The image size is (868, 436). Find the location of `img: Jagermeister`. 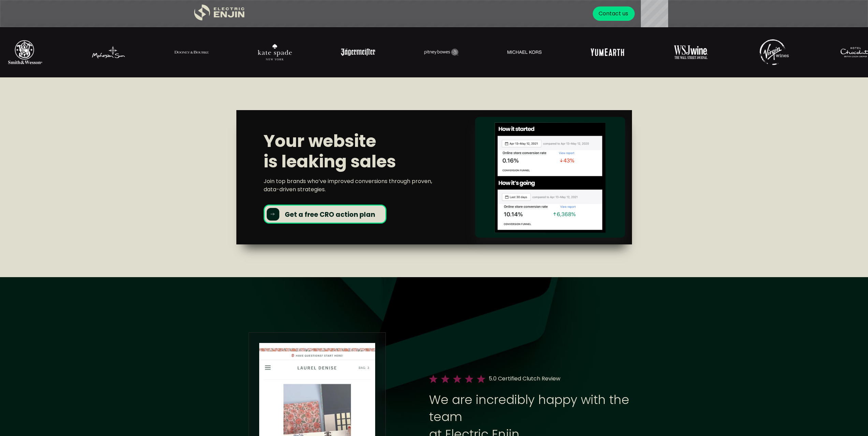

img: Jagermeister is located at coordinates (358, 52).